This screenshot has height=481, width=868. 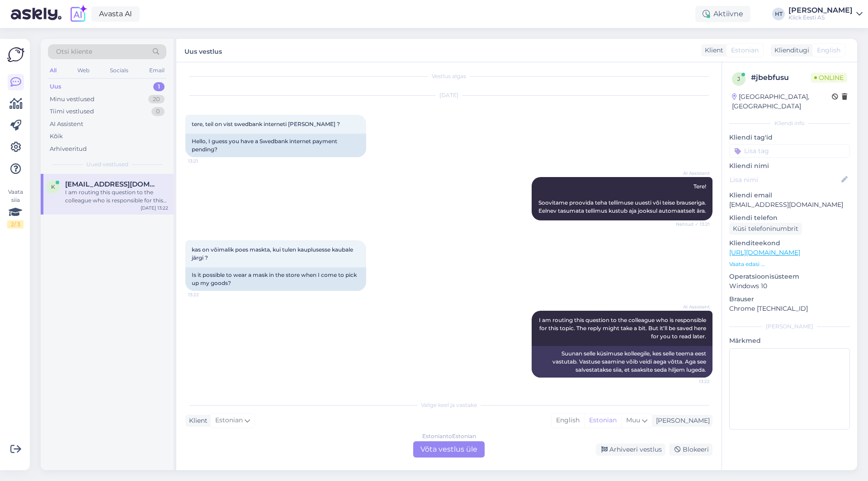 I want to click on span: k, so click(x=53, y=187).